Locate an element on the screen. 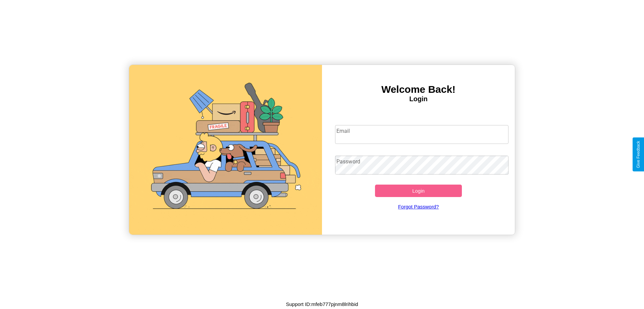 This screenshot has height=309, width=644. h3: Welcome Back! is located at coordinates (418, 89).